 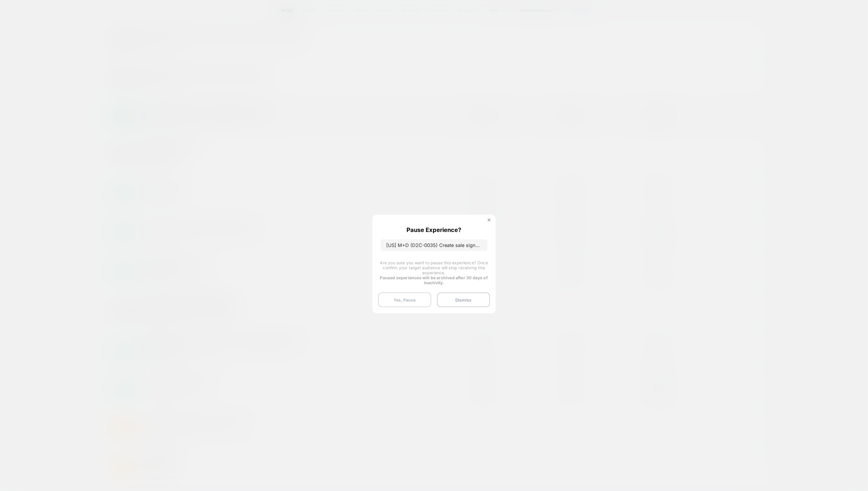 I want to click on p: Pause Experience?, so click(x=434, y=230).